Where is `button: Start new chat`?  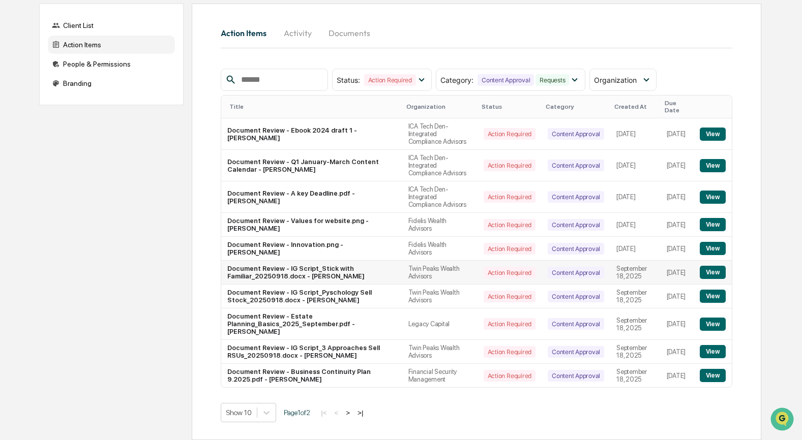
button: Start new chat is located at coordinates (179, 87).